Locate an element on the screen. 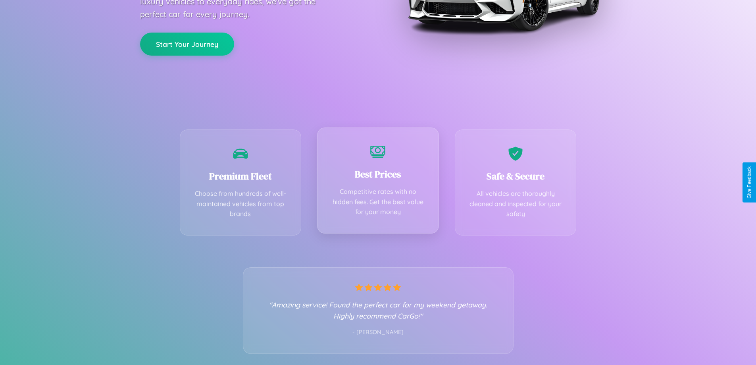  p: All vehicles are thoroughly cleaned and inspected for your safety is located at coordinates (516, 204).